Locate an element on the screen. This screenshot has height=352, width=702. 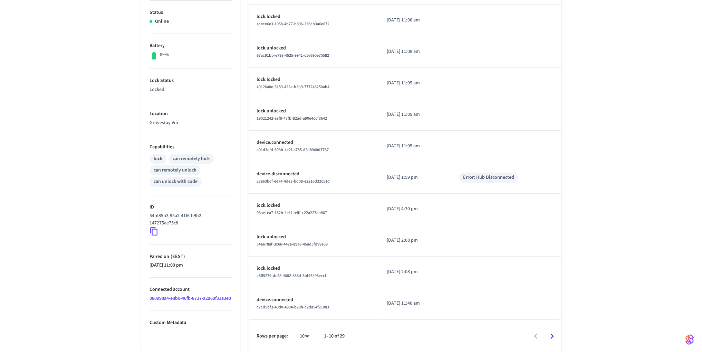
button: Go to next page is located at coordinates (552, 336).